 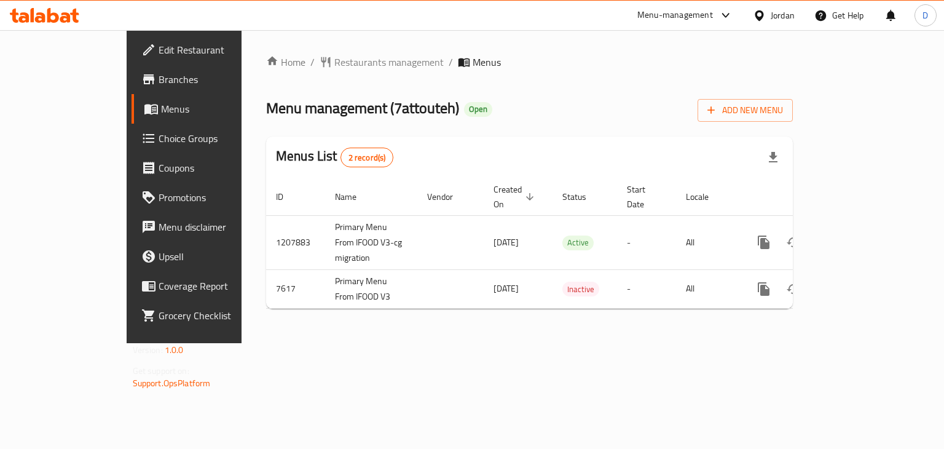 What do you see at coordinates (208, 256) in the screenshot?
I see `a: Upsell` at bounding box center [208, 256].